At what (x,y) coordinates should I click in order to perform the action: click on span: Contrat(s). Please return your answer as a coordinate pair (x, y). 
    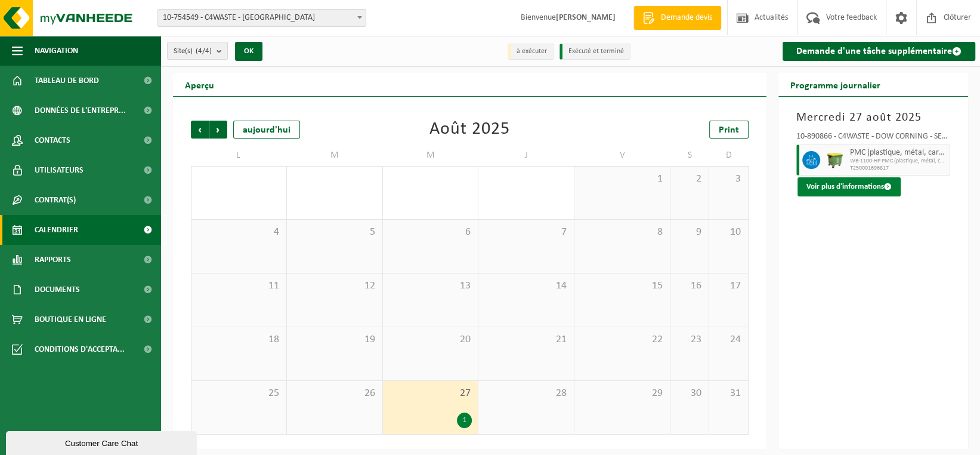
    Looking at the image, I should click on (55, 200).